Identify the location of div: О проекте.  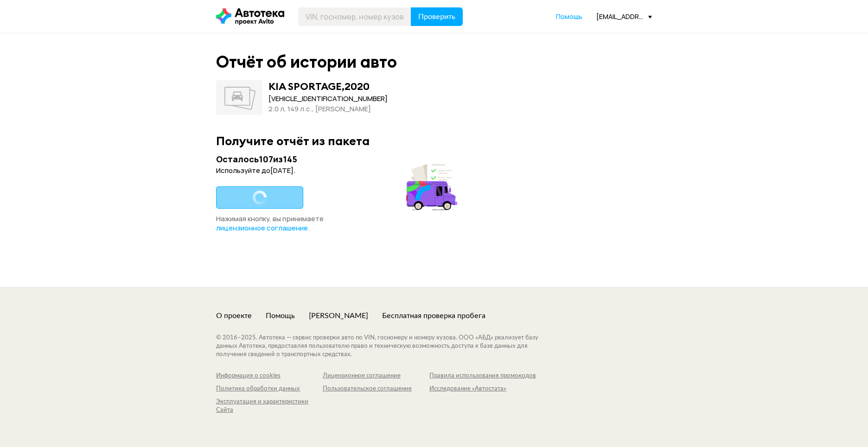
(234, 316).